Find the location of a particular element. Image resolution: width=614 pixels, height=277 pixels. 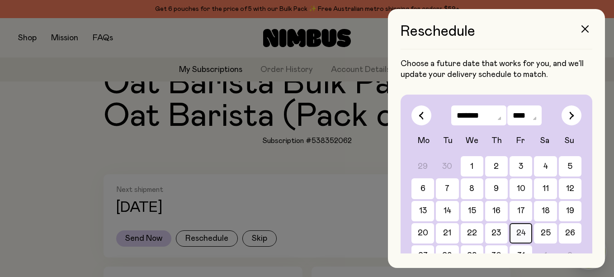

button: 26 is located at coordinates (570, 233).